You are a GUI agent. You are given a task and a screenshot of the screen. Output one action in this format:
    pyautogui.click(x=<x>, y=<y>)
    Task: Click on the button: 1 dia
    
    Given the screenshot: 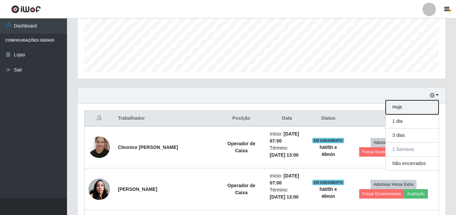 What is the action you would take?
    pyautogui.click(x=412, y=121)
    